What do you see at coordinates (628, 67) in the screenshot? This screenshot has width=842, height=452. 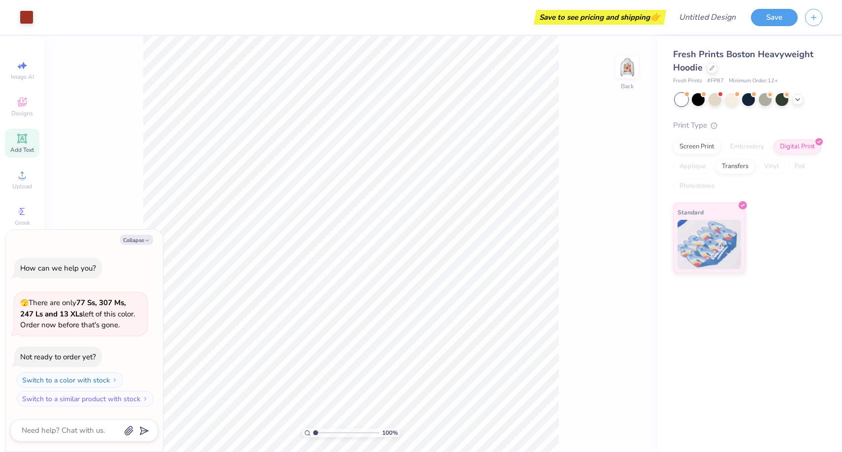 I see `img: Back` at bounding box center [628, 67].